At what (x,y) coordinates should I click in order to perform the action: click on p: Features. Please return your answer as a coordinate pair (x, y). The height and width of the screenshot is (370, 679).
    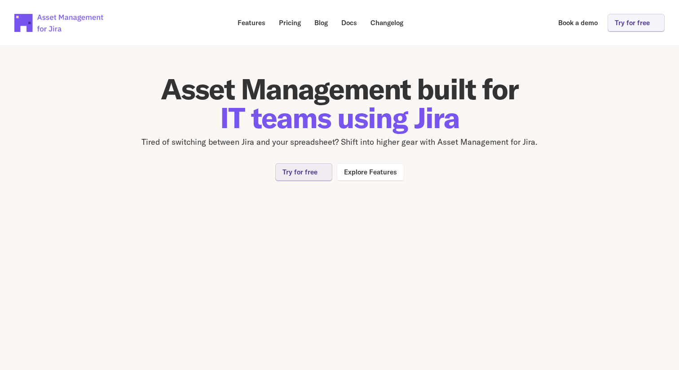
    Looking at the image, I should click on (252, 22).